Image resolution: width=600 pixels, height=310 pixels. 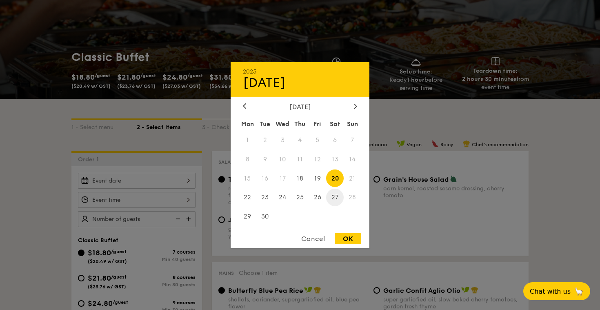 What do you see at coordinates (247, 124) in the screenshot?
I see `div: Mon` at bounding box center [247, 124].